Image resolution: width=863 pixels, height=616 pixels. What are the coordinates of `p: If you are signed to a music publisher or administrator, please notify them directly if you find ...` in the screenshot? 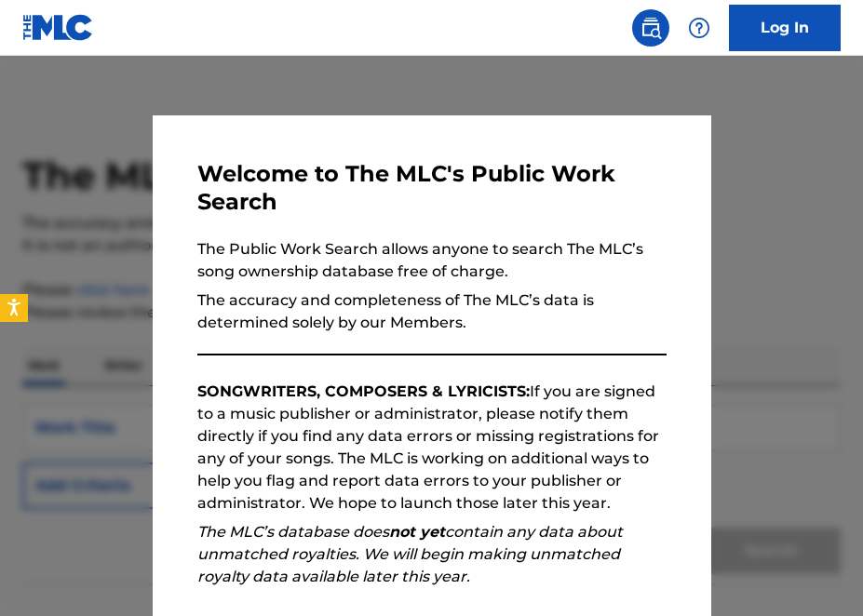 It's located at (432, 447).